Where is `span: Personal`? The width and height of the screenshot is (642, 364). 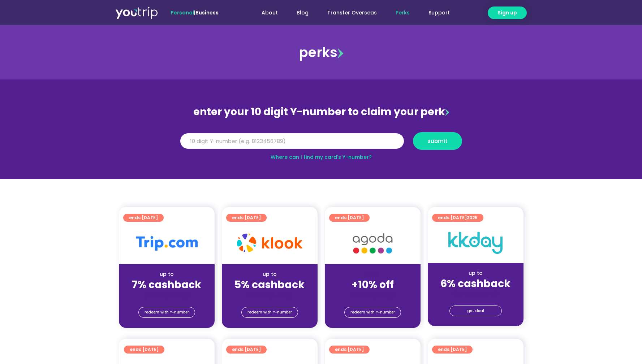
span: Personal is located at coordinates (182, 13).